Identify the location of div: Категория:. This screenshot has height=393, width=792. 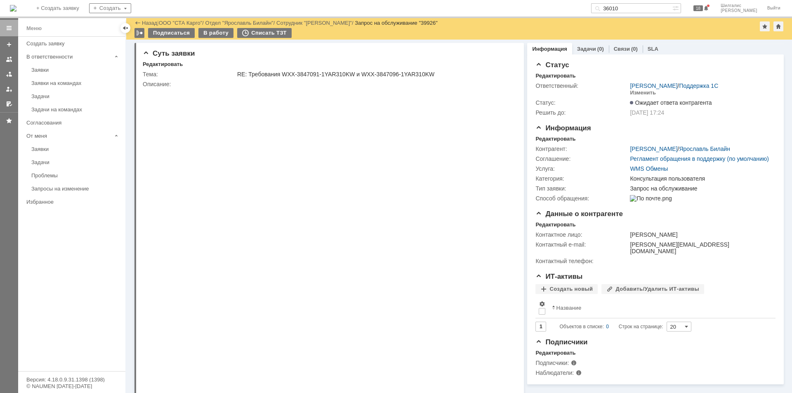
(582, 179).